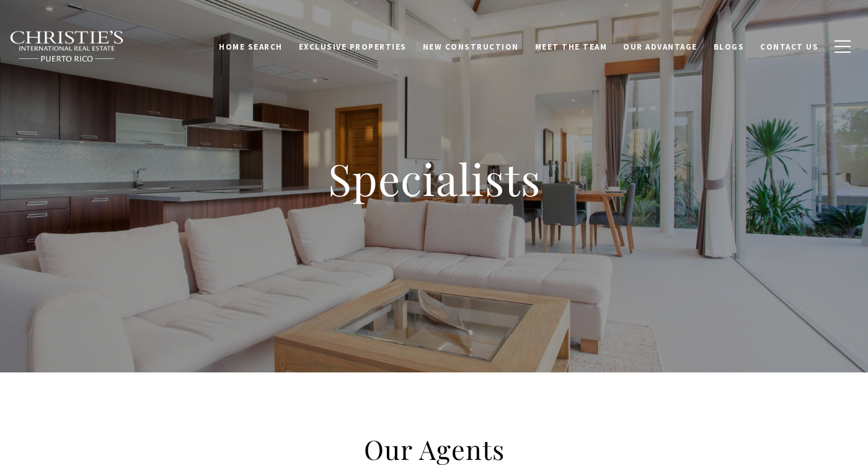  What do you see at coordinates (661, 46) in the screenshot?
I see `span: Our Advantage` at bounding box center [661, 46].